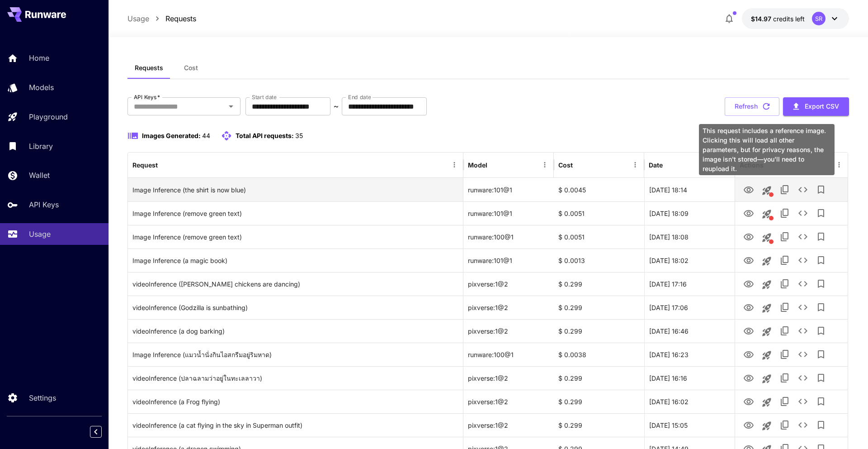 The height and width of the screenshot is (449, 868). I want to click on div: $ 0.0038, so click(599, 354).